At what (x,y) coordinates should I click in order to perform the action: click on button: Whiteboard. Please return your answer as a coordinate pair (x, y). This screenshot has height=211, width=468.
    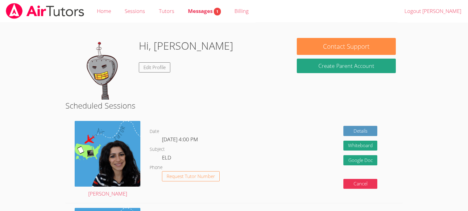
    Looking at the image, I should click on (361, 146).